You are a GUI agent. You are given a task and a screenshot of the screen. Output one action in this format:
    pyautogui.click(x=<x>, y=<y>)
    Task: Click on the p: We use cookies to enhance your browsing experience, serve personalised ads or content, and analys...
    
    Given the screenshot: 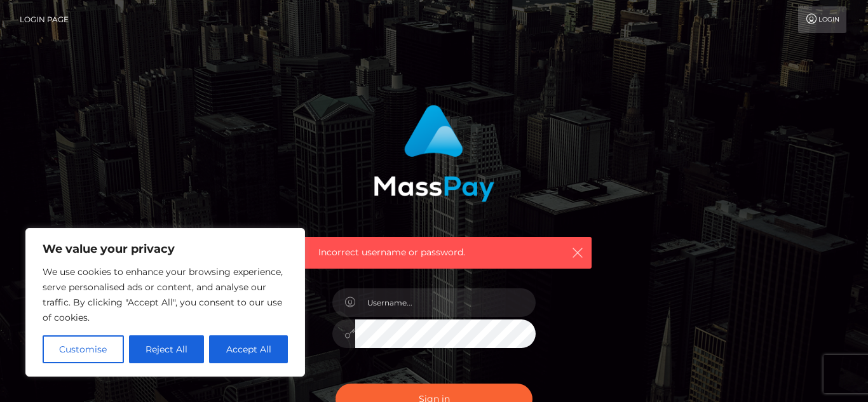 What is the action you would take?
    pyautogui.click(x=165, y=295)
    